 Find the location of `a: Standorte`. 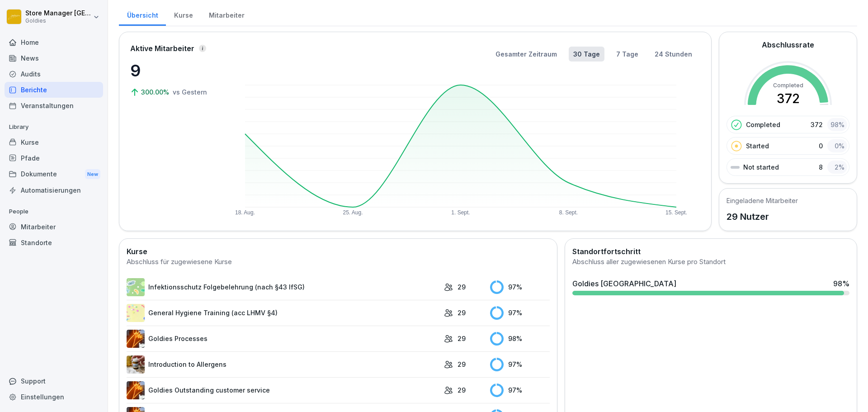

a: Standorte is located at coordinates (54, 242).